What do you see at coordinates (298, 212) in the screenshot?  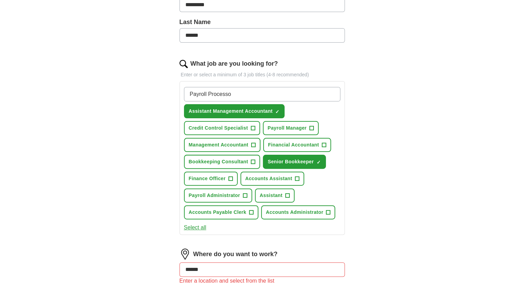 I see `button: Accounts Administrator` at bounding box center [298, 212].